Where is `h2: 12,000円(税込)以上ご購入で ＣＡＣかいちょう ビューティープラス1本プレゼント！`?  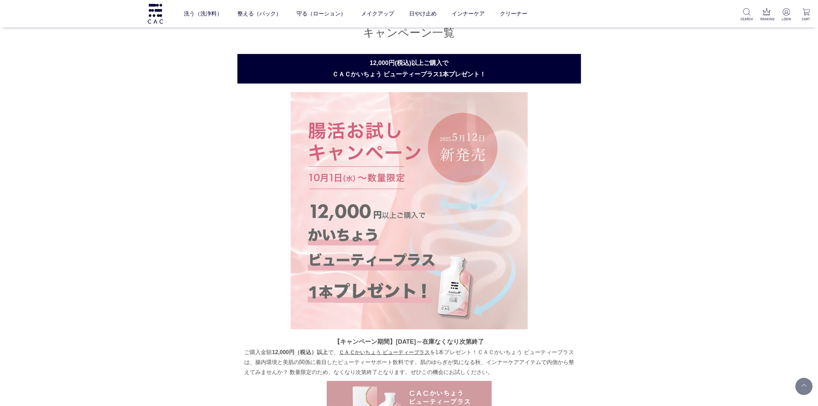
h2: 12,000円(税込)以上ご購入で ＣＡＣかいちょう ビューティープラス1本プレゼント！ is located at coordinates (409, 69).